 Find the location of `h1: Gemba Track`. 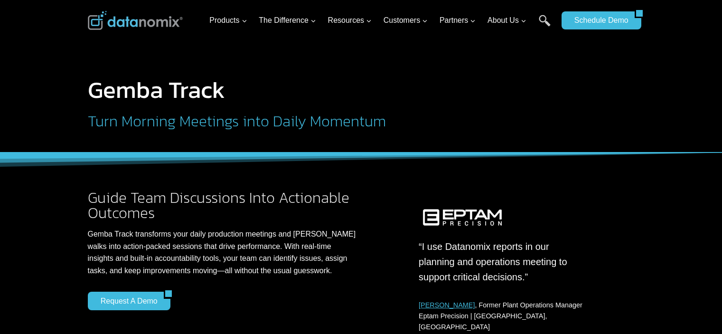

h1: Gemba Track is located at coordinates (309, 90).